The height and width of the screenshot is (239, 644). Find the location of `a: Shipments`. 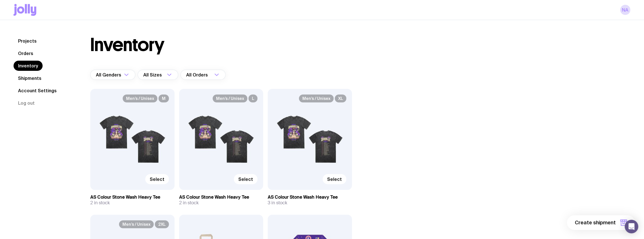

a: Shipments is located at coordinates (30, 78).